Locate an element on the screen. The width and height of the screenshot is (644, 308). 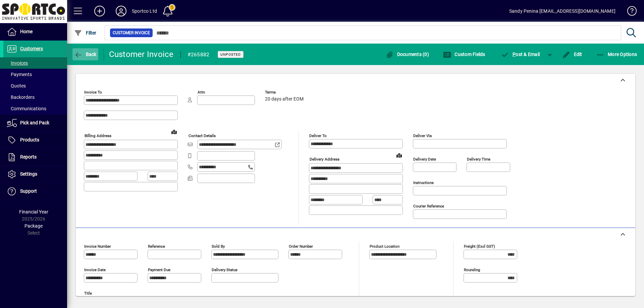
span: Customers is located at coordinates (31, 49).